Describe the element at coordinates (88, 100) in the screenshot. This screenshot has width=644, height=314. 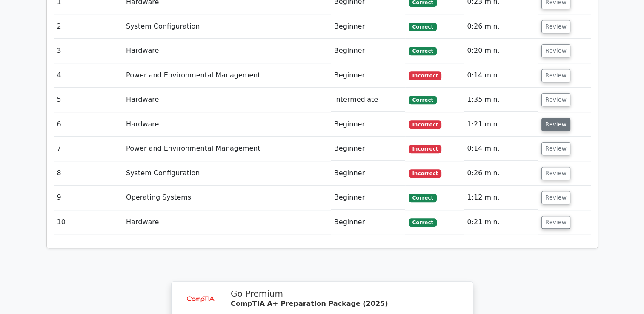
I see `td: 5` at that location.